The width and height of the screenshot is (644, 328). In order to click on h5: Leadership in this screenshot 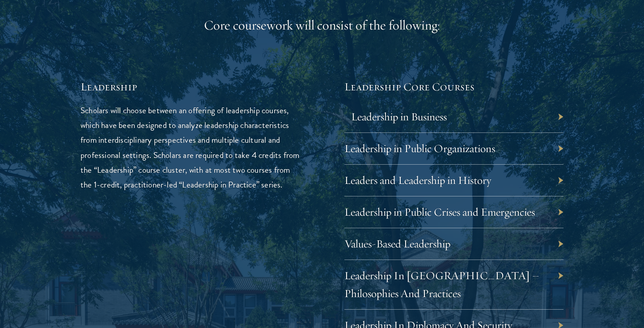, I will do `click(190, 87)`.